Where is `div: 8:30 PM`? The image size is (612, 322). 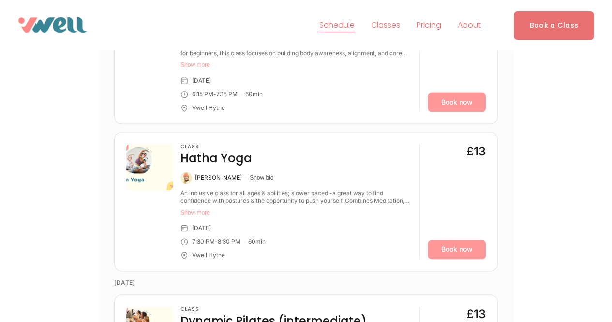 div: 8:30 PM is located at coordinates (229, 242).